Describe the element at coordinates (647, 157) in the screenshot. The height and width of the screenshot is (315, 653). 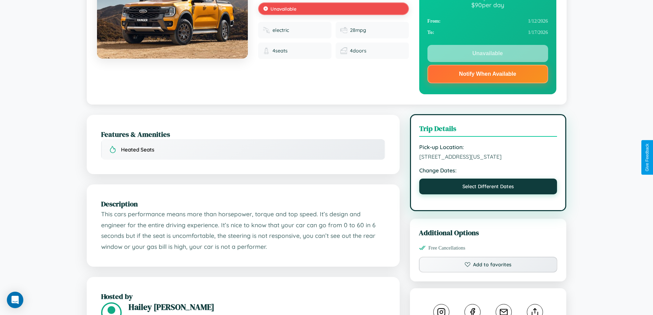
I see `div: Give Feedback` at that location.